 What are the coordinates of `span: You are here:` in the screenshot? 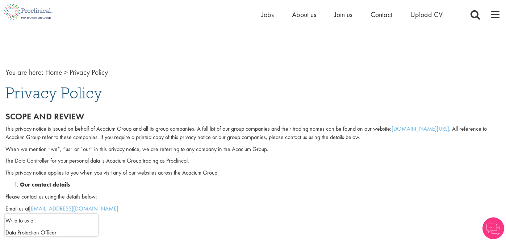 It's located at (24, 72).